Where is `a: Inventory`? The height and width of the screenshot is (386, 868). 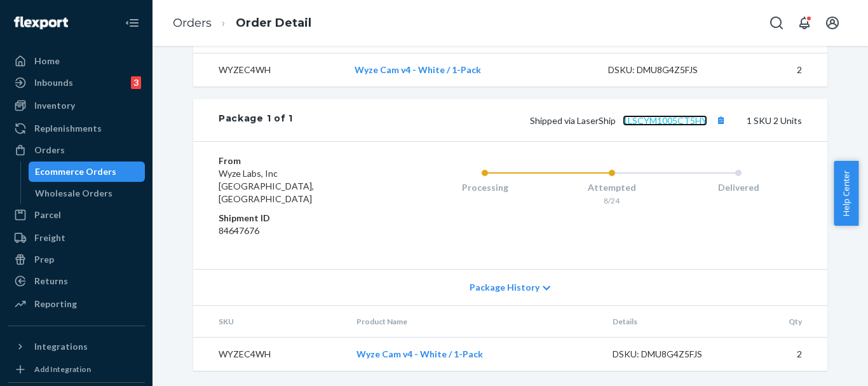 a: Inventory is located at coordinates (76, 106).